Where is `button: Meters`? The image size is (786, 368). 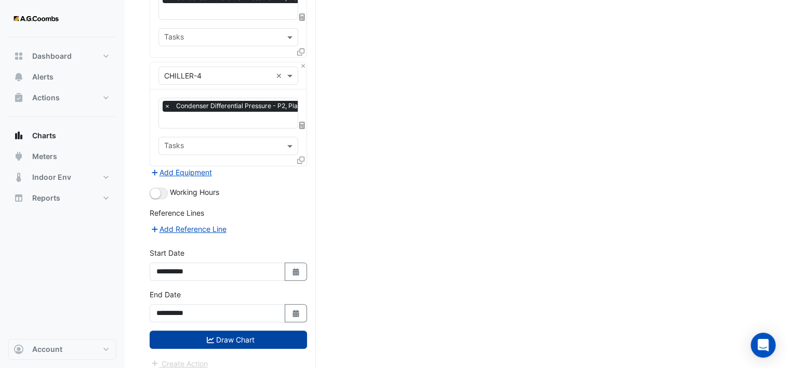
button: Meters is located at coordinates (62, 156).